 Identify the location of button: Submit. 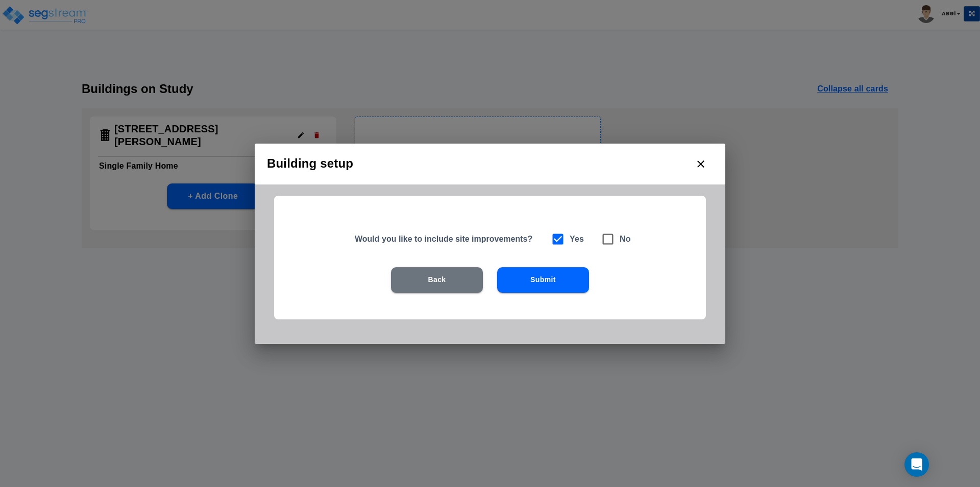
(543, 280).